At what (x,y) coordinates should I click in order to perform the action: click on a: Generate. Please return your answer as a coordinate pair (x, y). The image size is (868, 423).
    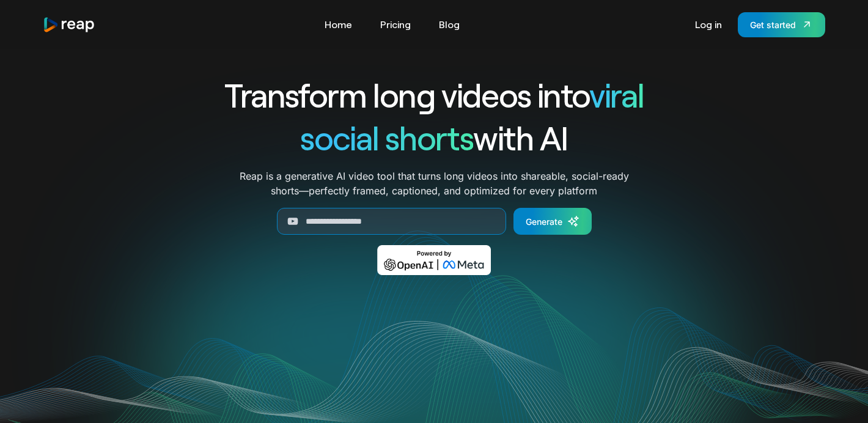
    Looking at the image, I should click on (552, 222).